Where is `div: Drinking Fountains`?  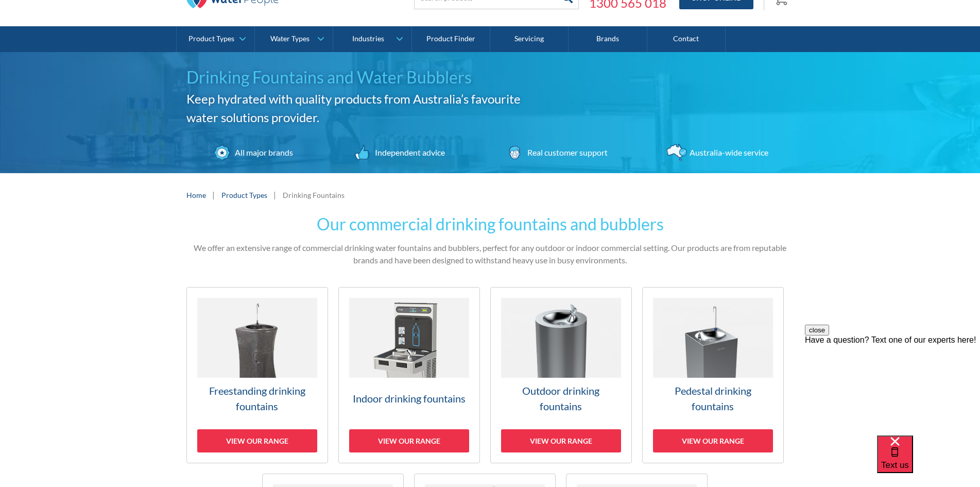 div: Drinking Fountains is located at coordinates (314, 195).